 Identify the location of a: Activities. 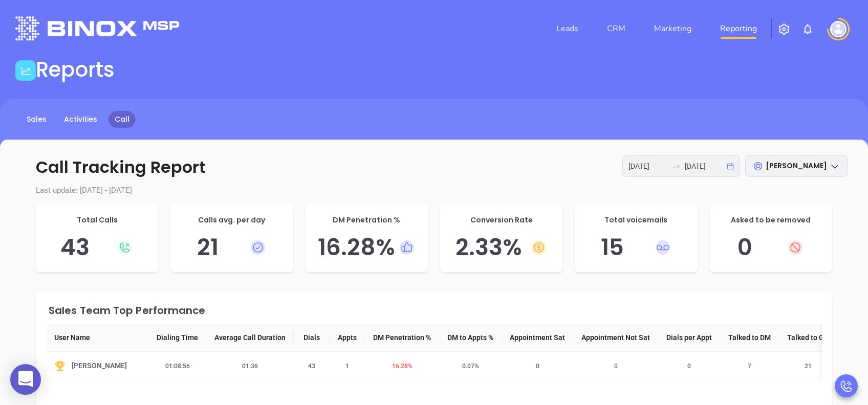
(80, 119).